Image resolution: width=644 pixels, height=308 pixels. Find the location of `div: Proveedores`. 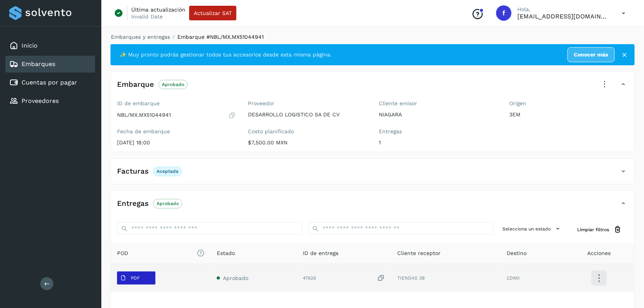

div: Proveedores is located at coordinates (50, 101).